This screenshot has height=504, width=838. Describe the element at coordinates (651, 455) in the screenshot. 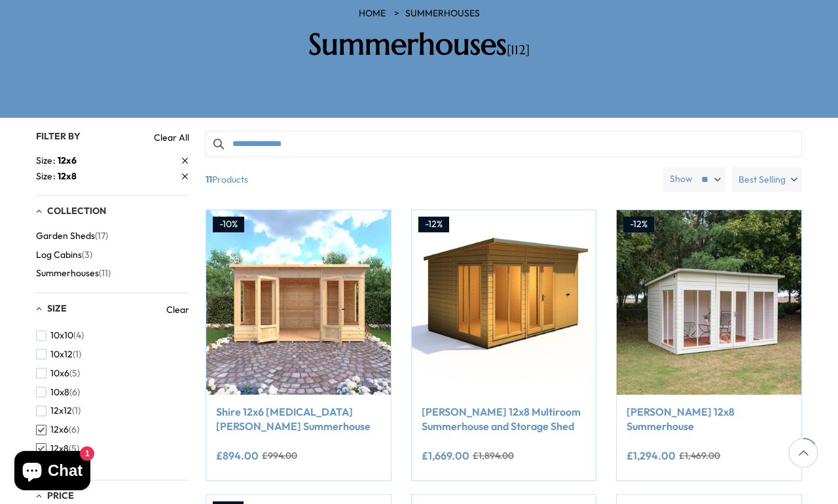

I see `ins: £1,294.00` at that location.